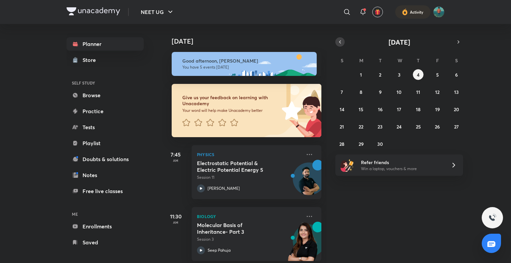  I want to click on h6: Give us your feedback on learning with Unacademy, so click(231, 100).